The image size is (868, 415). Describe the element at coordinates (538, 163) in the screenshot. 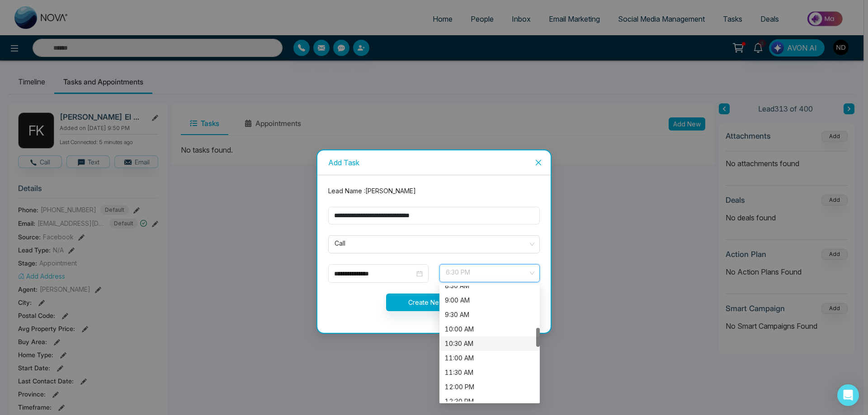

I see `button: Close` at that location.